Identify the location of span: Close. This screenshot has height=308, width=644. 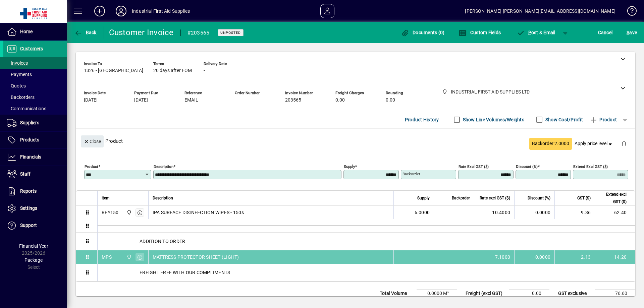
(92, 141).